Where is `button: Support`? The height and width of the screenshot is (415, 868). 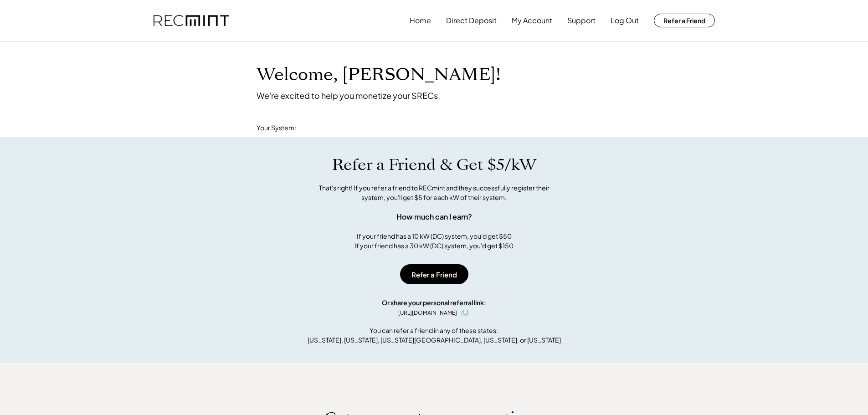 button: Support is located at coordinates (582, 21).